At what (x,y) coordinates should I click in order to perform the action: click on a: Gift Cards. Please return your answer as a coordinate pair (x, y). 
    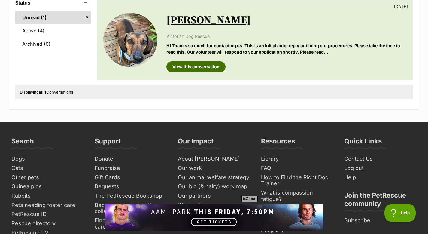
    Looking at the image, I should click on (131, 177).